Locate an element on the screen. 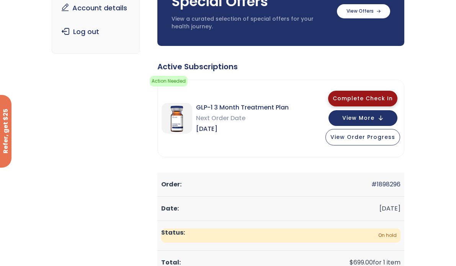 This screenshot has width=456, height=266. span: View More is located at coordinates (358, 118).